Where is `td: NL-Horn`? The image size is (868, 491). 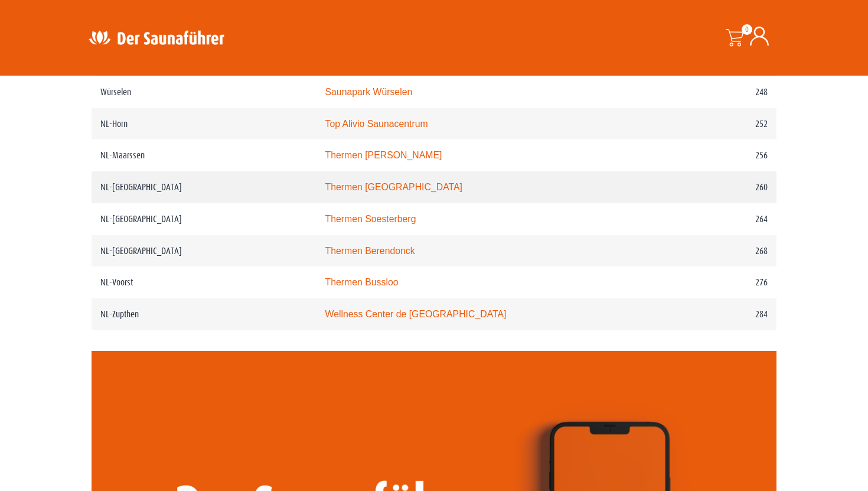
td: NL-Horn is located at coordinates (203, 124).